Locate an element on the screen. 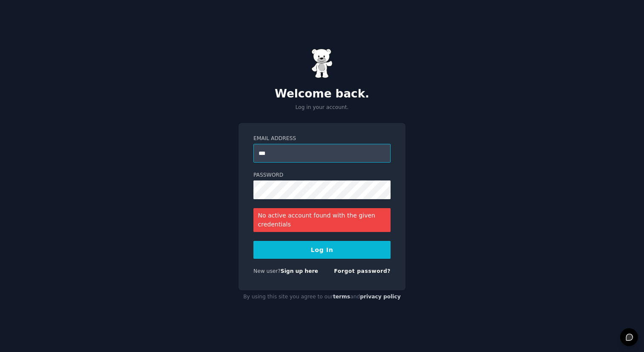 Image resolution: width=644 pixels, height=352 pixels. a: Sign up here is located at coordinates (299, 271).